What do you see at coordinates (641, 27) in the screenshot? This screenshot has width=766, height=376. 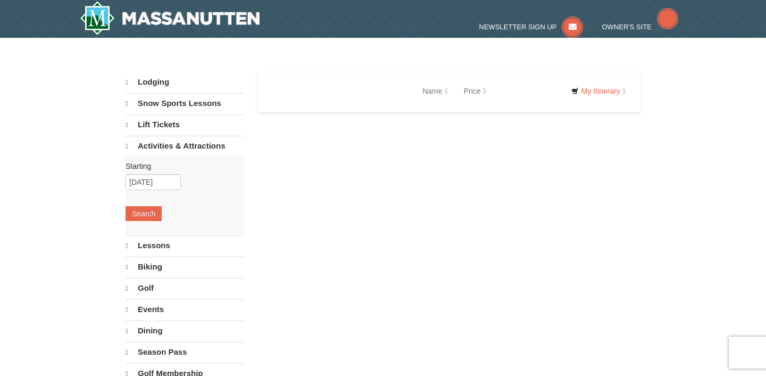 I see `a: Owner's Site` at bounding box center [641, 27].